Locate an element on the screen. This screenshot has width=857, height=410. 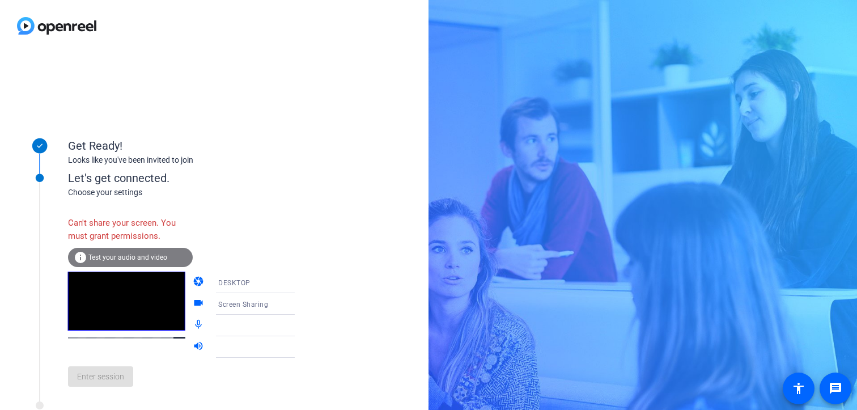
div: Choose your settings is located at coordinates (193, 192).